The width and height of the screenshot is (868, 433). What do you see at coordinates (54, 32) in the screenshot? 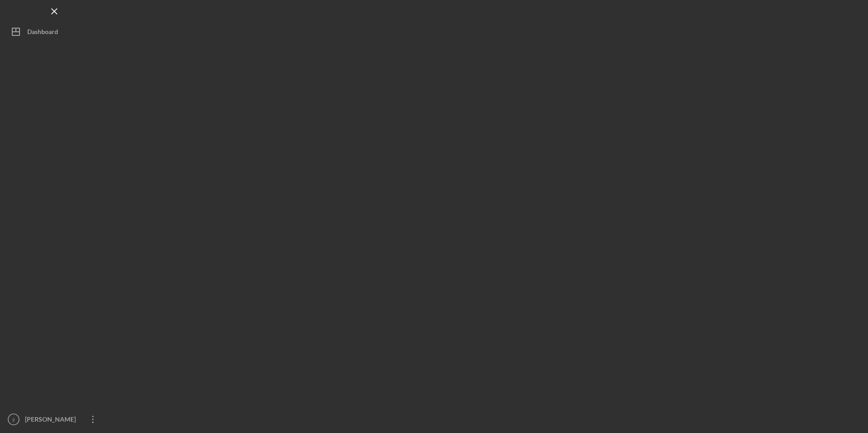
I see `button: Dashboard` at bounding box center [54, 32].